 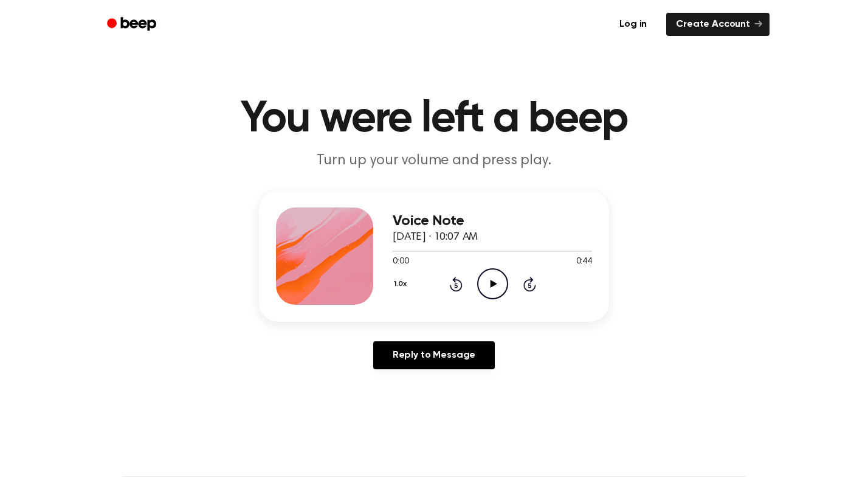 What do you see at coordinates (434, 119) in the screenshot?
I see `h1: You were left a beep` at bounding box center [434, 119].